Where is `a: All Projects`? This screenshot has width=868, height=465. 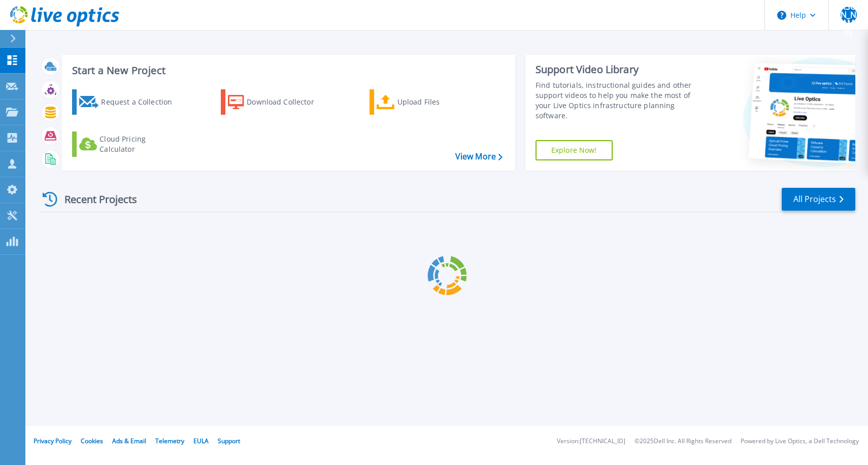 a: All Projects is located at coordinates (819, 199).